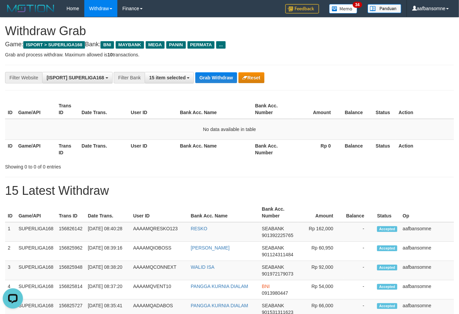 The height and width of the screenshot is (314, 459). I want to click on span: ISPORT > SUPERLIGA168, so click(54, 45).